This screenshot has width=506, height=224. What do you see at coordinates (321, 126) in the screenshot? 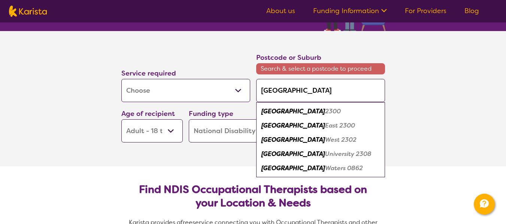
I see `div: Newcastle East 2300` at bounding box center [321, 126].